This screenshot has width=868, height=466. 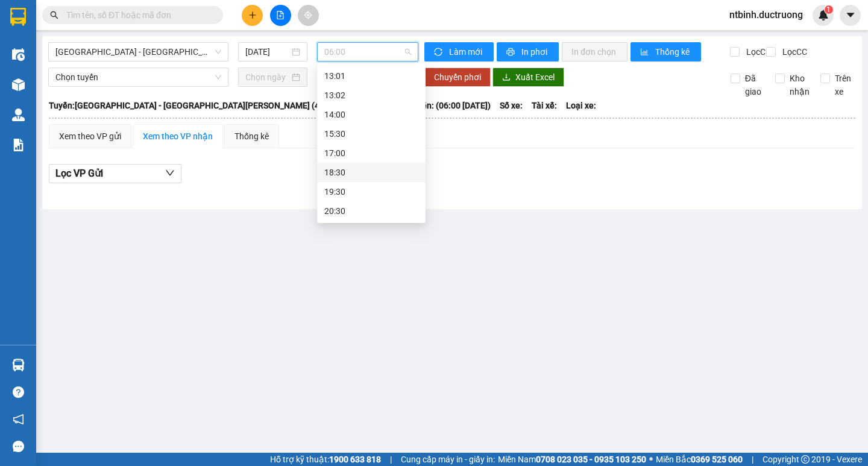 What do you see at coordinates (252, 15) in the screenshot?
I see `button: plus` at bounding box center [252, 15].